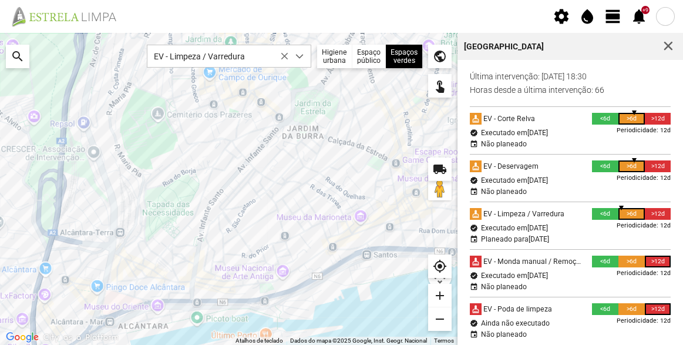 This screenshot has height=345, width=683. I want to click on div: EV - Limpeza / Varredura, so click(522, 214).